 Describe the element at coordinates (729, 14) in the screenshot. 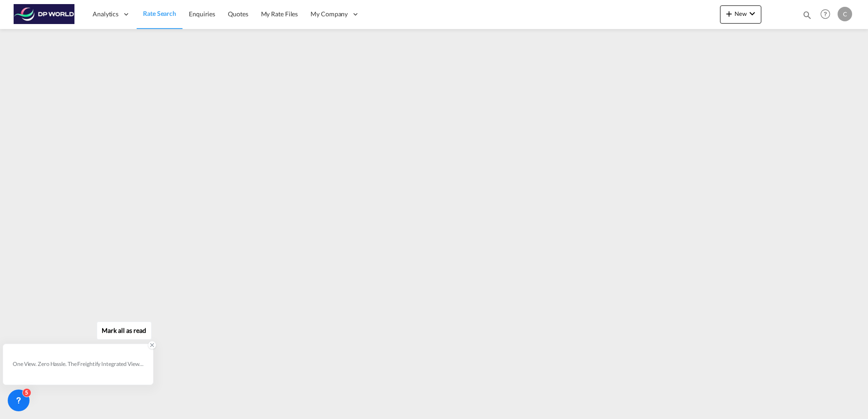

I see `md-icon: icon-plus 400-fg` at that location.